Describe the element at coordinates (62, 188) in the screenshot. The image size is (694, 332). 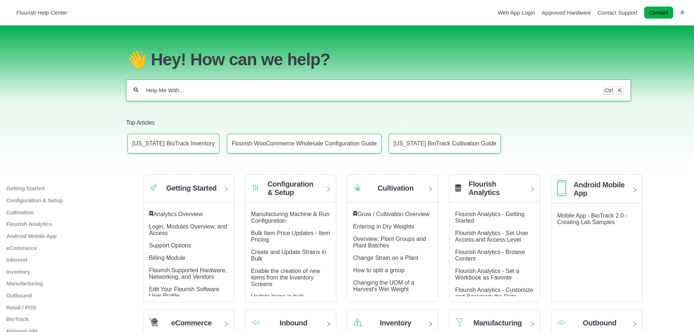
I see `a: Getting Started` at that location.